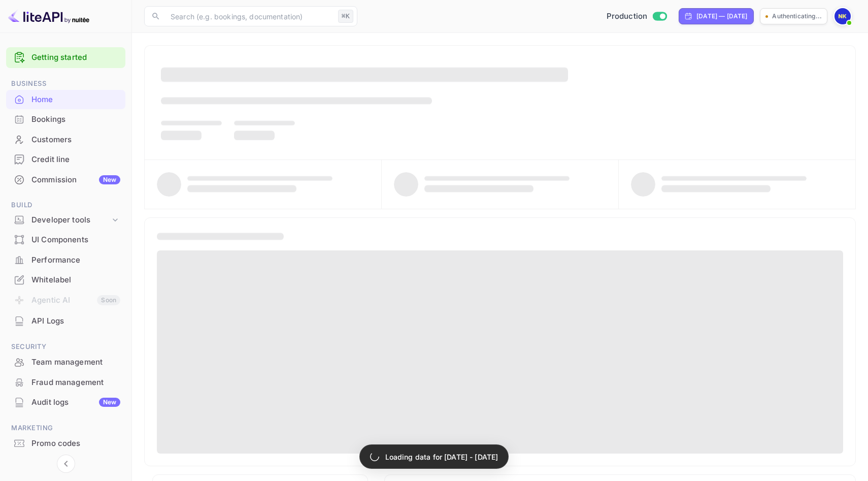  I want to click on a: Whitelabel, so click(65, 280).